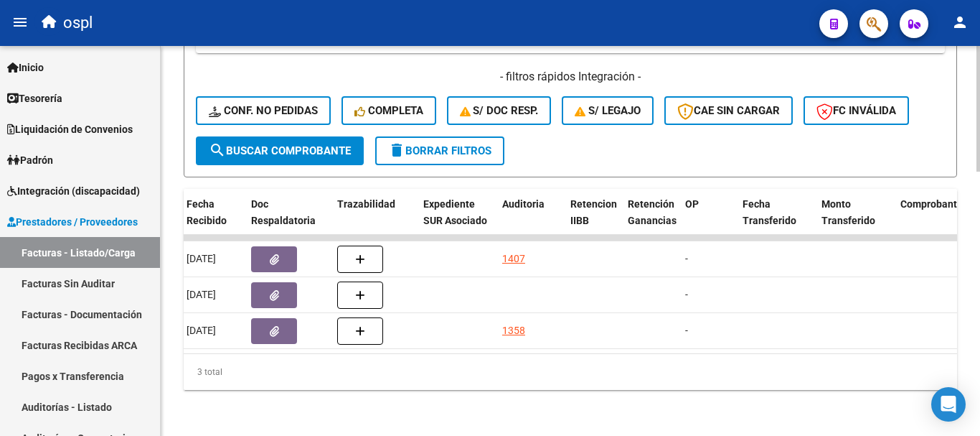  What do you see at coordinates (769, 212) in the screenshot?
I see `span: Fecha Transferido` at bounding box center [769, 212].